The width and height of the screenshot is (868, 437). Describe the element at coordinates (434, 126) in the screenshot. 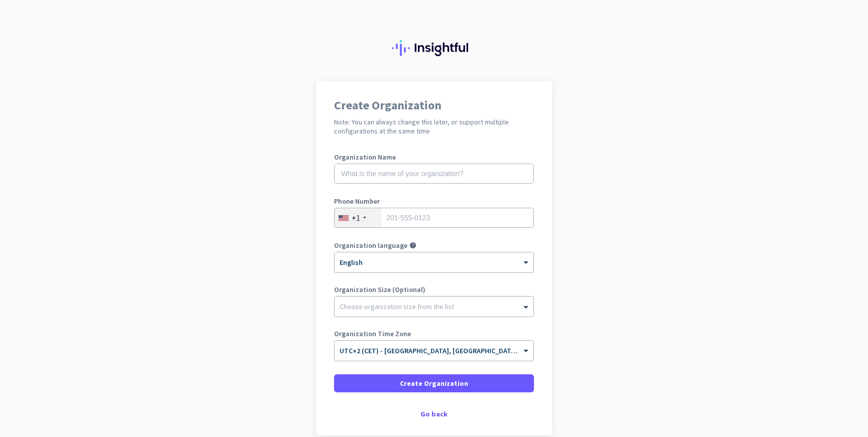

I see `h2: Note: You can always change this later, or support multiple configurations at the same time` at that location.